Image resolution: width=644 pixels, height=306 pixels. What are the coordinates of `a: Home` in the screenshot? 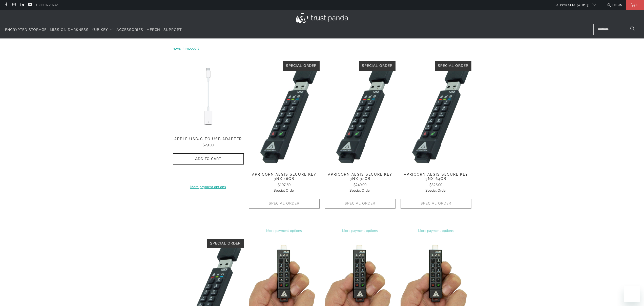 It's located at (177, 49).